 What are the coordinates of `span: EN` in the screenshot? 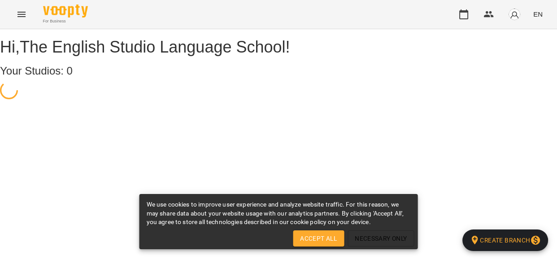 It's located at (538, 14).